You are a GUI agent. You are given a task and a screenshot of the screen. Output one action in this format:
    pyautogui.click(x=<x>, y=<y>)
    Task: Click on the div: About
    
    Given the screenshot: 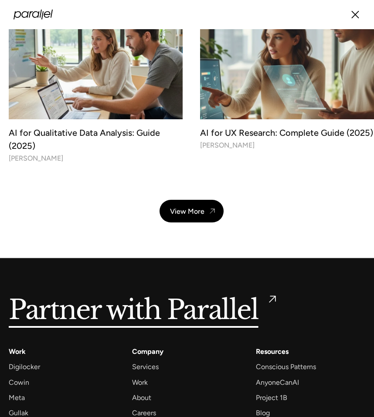 What is the action you would take?
    pyautogui.click(x=142, y=398)
    